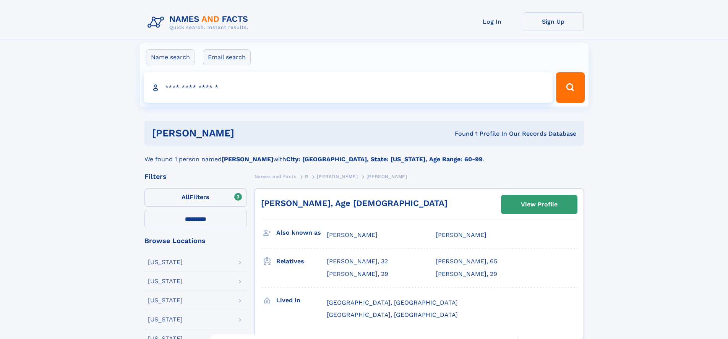 The width and height of the screenshot is (728, 339). Describe the element at coordinates (227, 57) in the screenshot. I see `label: Email search` at that location.